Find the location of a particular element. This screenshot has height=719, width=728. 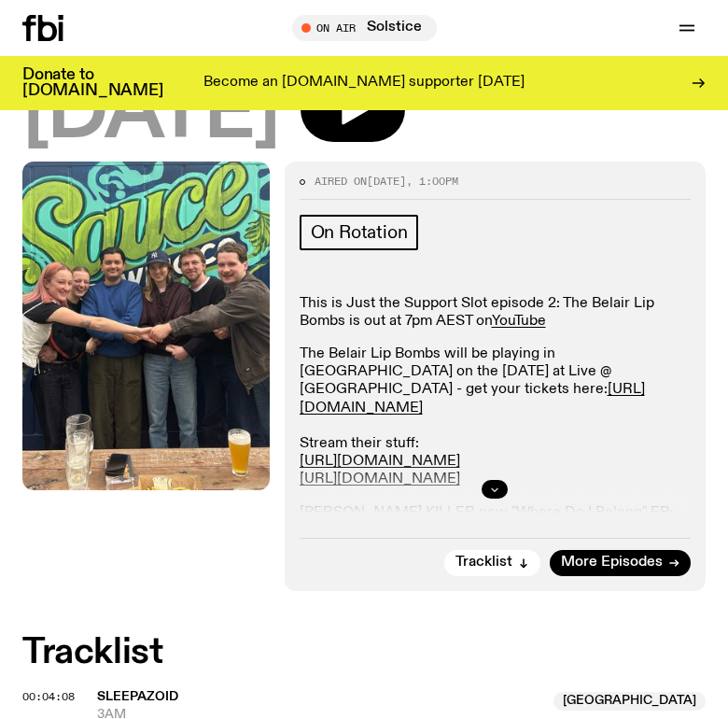

span: More Episodes is located at coordinates (611, 562).